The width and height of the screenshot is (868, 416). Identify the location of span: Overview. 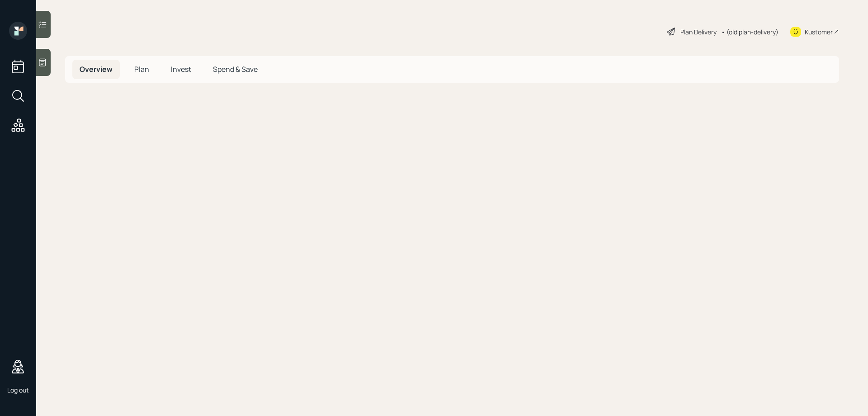
(95, 69).